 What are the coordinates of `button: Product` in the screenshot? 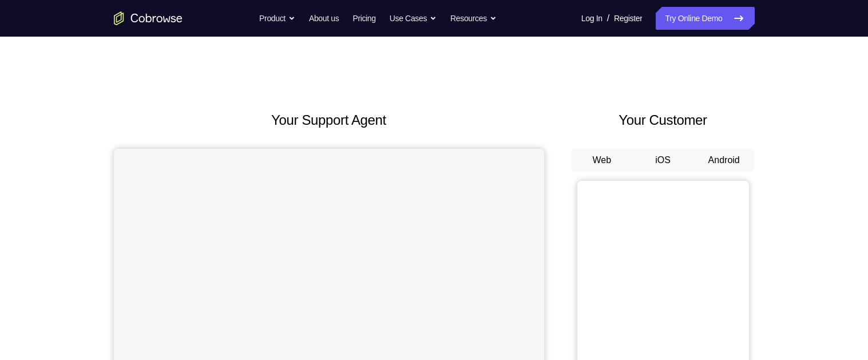 It's located at (277, 18).